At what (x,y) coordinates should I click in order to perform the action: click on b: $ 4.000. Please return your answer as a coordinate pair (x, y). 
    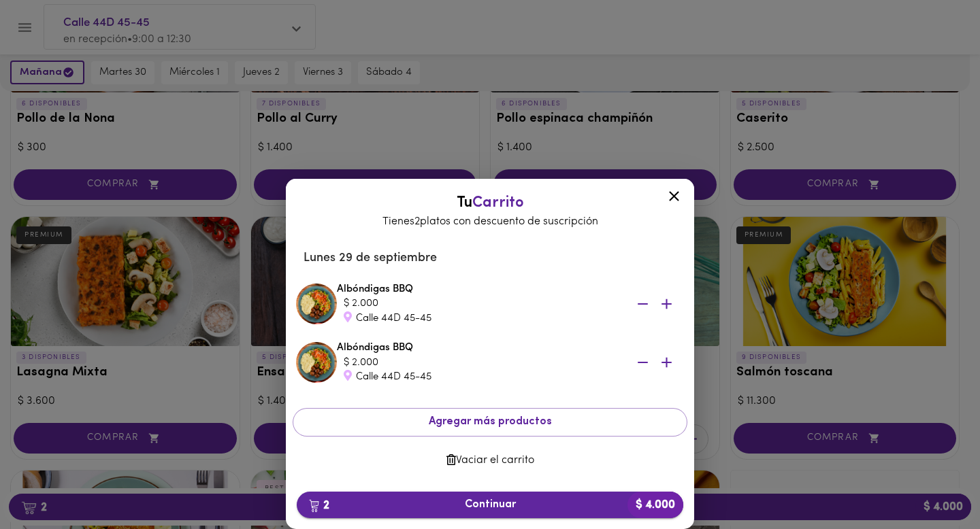
    Looking at the image, I should click on (655, 504).